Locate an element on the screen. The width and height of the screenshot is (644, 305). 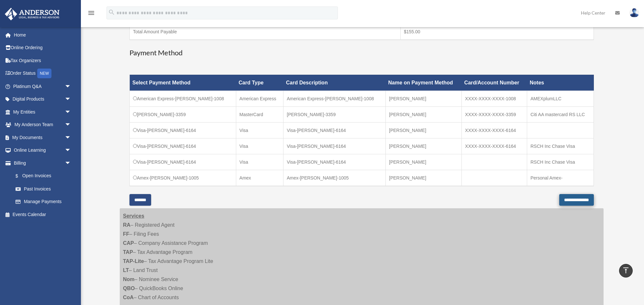
a: Manage Payments is located at coordinates (44, 202).